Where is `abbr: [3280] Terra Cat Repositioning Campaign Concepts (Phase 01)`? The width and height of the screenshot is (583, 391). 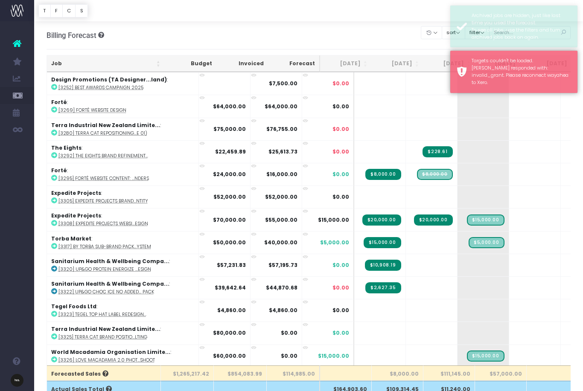
abbr: [3280] Terra Cat Repositioning Campaign Concepts (Phase 01) is located at coordinates (103, 133).